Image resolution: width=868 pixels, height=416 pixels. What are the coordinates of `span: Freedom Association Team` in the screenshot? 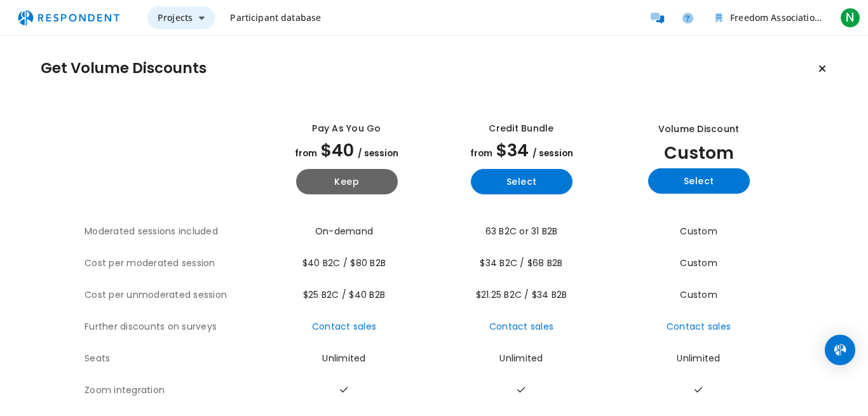 It's located at (788, 17).